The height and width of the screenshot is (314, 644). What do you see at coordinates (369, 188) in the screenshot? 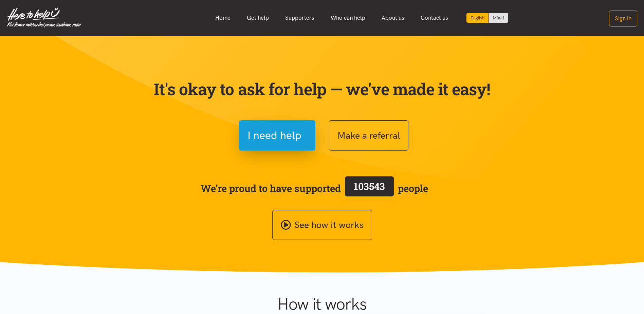
I see `a: 103543` at bounding box center [369, 188].